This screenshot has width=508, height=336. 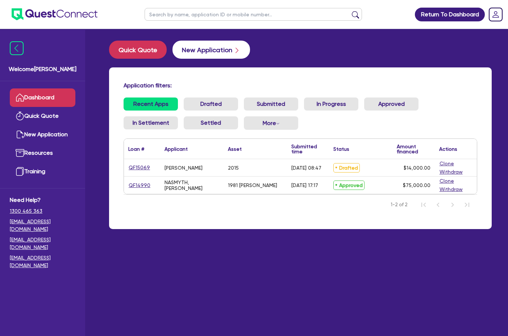 What do you see at coordinates (17, 48) in the screenshot?
I see `img: icon-menu-close` at bounding box center [17, 48].